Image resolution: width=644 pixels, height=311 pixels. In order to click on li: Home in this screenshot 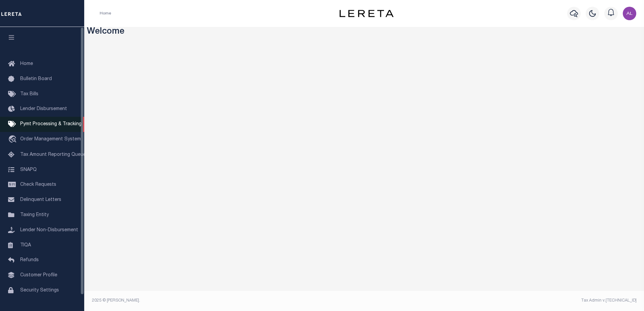, I will do `click(105, 14)`.